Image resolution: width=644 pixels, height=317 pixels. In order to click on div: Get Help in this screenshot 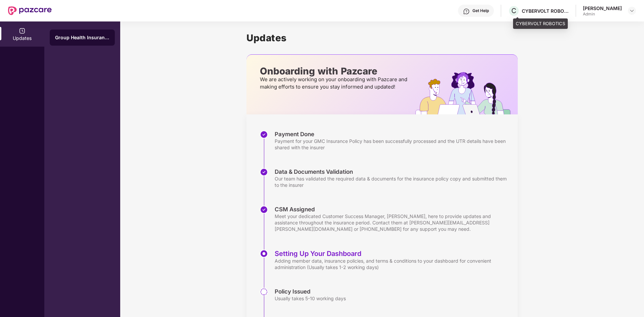, I will do `click(480, 11)`.